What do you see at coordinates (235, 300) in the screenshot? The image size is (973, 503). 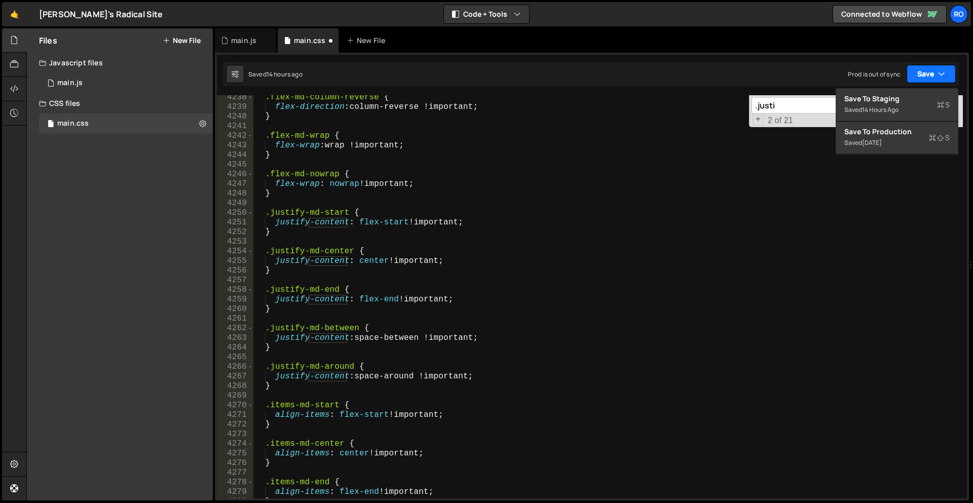 I see `div: 4259` at bounding box center [235, 300].